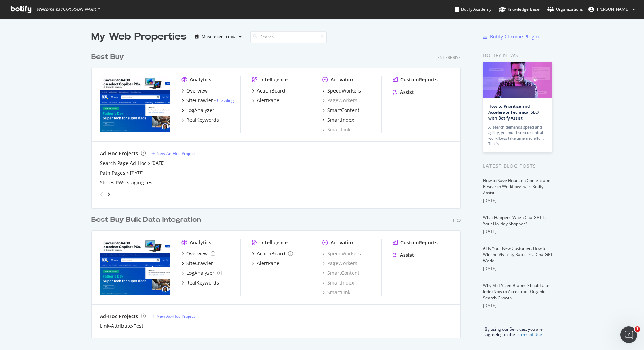 The image size is (644, 350). I want to click on a: SiteCrawler- Crawling, so click(208, 100).